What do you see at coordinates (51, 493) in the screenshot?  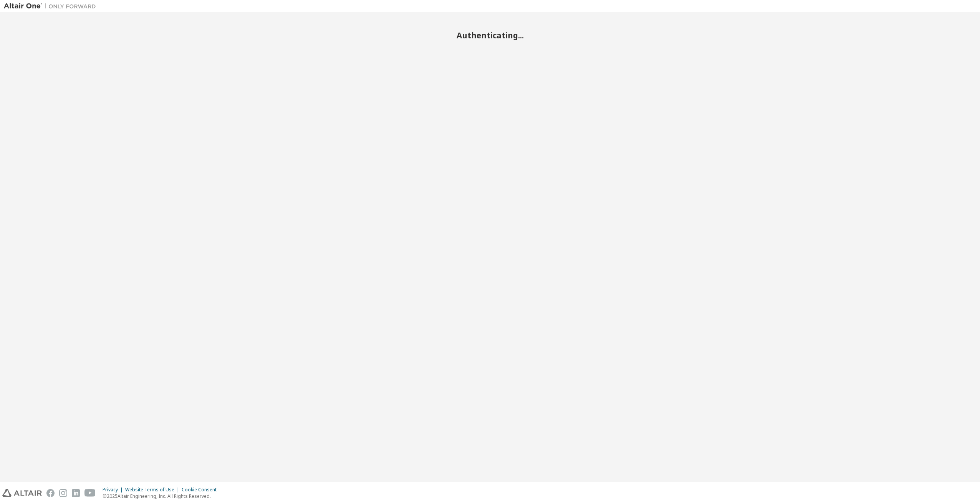 I see `img: facebook.svg` at bounding box center [51, 493].